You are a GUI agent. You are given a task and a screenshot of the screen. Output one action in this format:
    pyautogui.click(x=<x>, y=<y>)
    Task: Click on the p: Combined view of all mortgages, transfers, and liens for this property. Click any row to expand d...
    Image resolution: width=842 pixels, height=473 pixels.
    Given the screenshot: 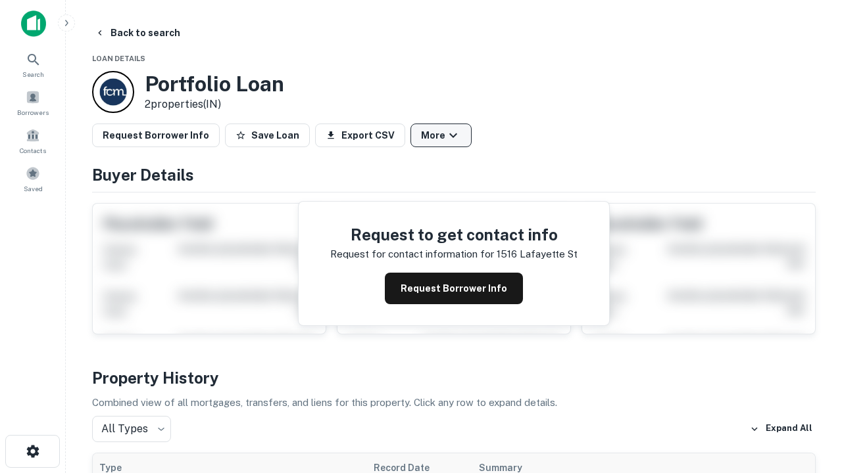 What is the action you would take?
    pyautogui.click(x=454, y=403)
    